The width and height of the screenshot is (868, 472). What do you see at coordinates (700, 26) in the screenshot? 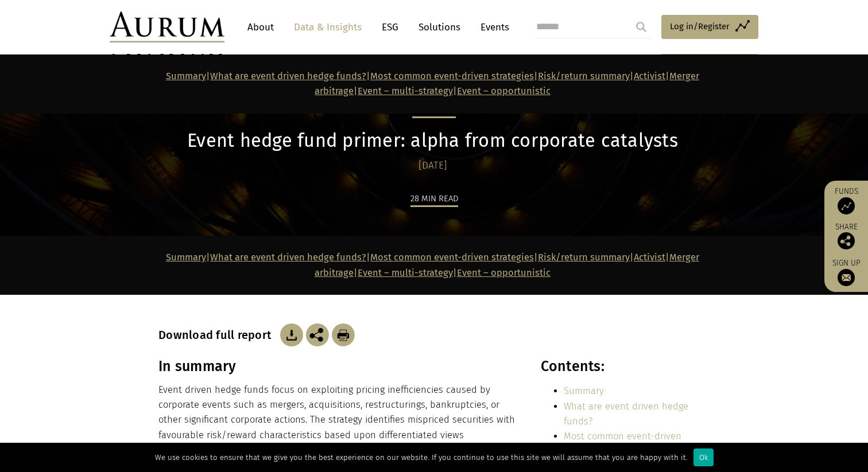
I see `span: Log in/Register` at bounding box center [700, 26].